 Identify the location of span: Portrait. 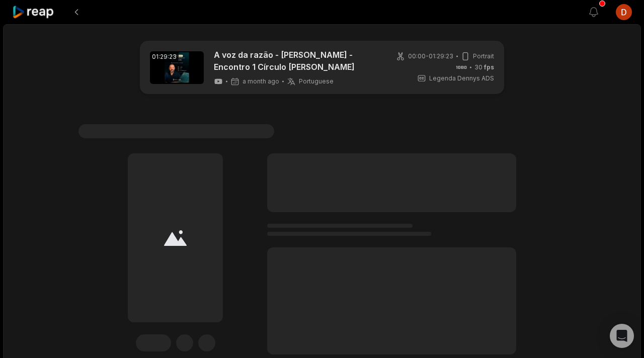
(484, 56).